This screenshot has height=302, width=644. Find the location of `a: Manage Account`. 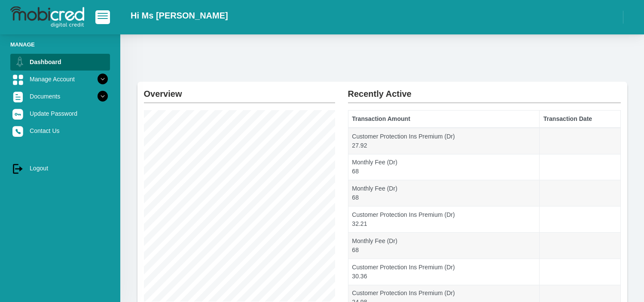

a: Manage Account is located at coordinates (60, 79).